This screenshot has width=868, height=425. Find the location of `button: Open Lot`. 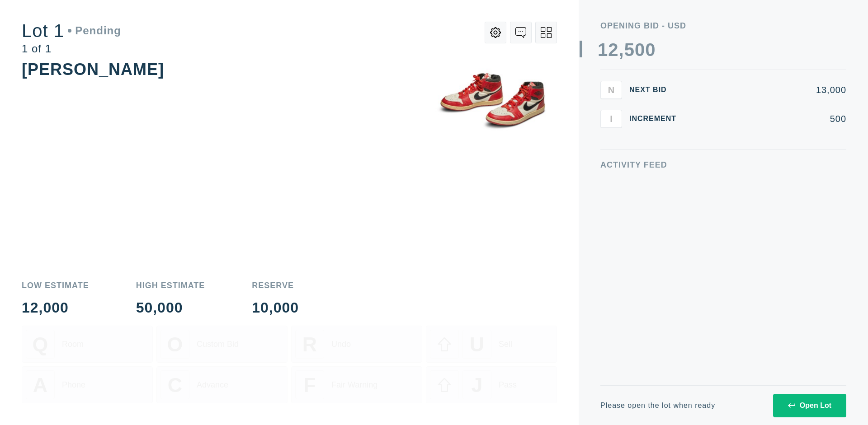

button: Open Lot is located at coordinates (810, 405).